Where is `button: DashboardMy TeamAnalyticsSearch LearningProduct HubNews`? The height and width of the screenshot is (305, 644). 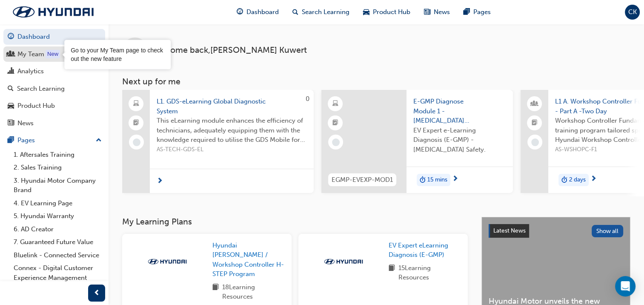
button: DashboardMy TeamAnalyticsSearch LearningProduct HubNews is located at coordinates (54, 80).